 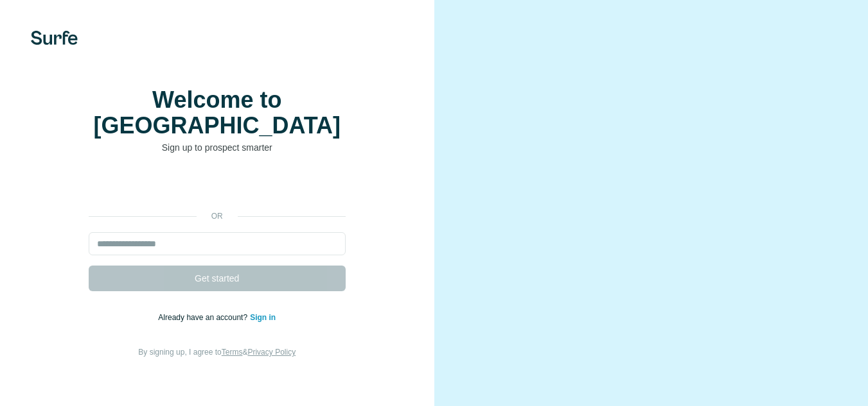 What do you see at coordinates (262, 317) in the screenshot?
I see `a: Sign in` at bounding box center [262, 317].